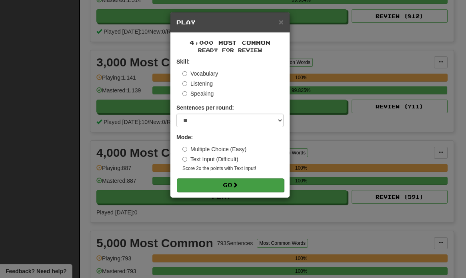 Image resolution: width=466 pixels, height=278 pixels. Describe the element at coordinates (185, 74) in the screenshot. I see `input: Vocabulary` at that location.